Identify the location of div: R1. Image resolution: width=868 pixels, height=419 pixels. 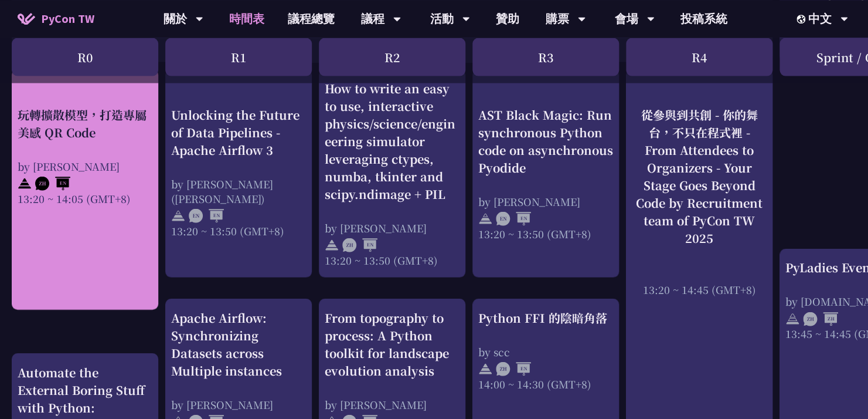
(238, 57).